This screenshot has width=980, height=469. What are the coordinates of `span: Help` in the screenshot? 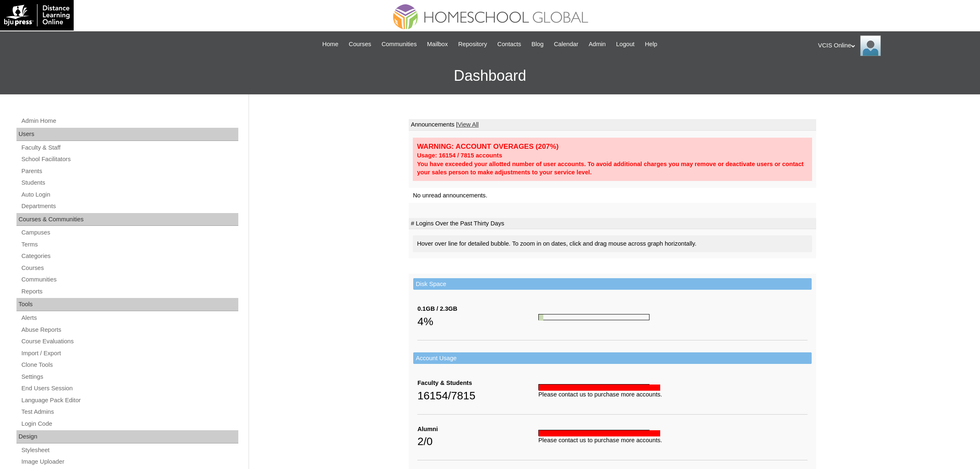 It's located at (651, 44).